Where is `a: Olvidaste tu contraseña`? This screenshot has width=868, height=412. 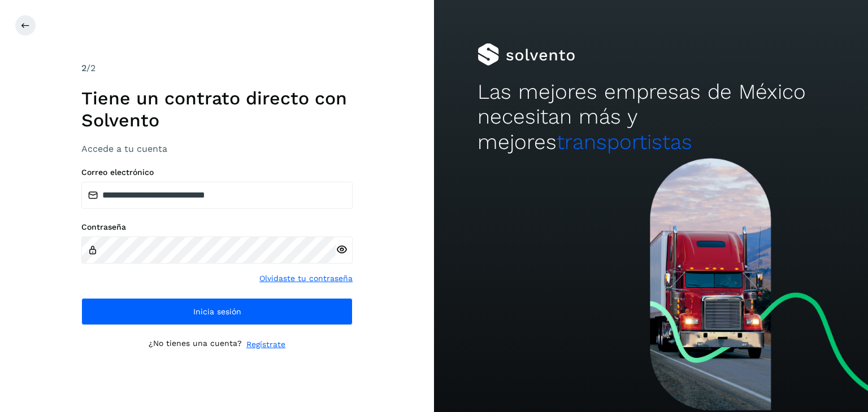
a: Olvidaste tu contraseña is located at coordinates (306, 278).